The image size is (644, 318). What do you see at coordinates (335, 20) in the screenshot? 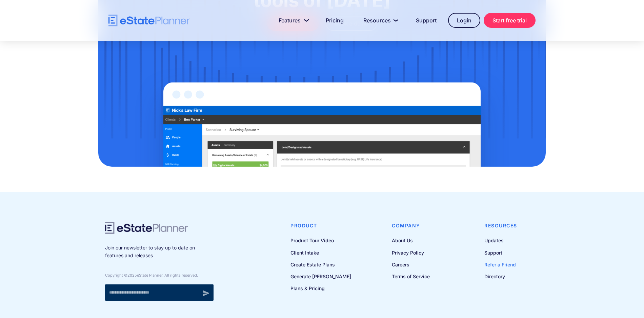
I see `a: Pricing` at bounding box center [335, 20].